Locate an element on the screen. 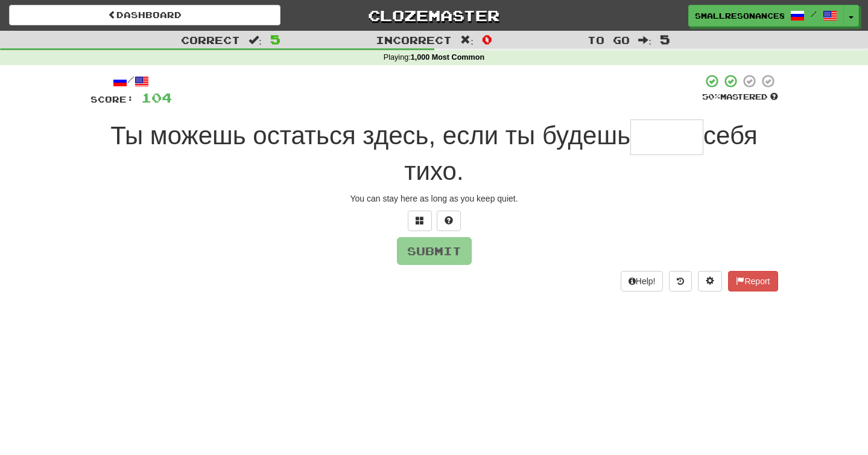 The height and width of the screenshot is (455, 868). span: себя тихо. is located at coordinates (580, 153).